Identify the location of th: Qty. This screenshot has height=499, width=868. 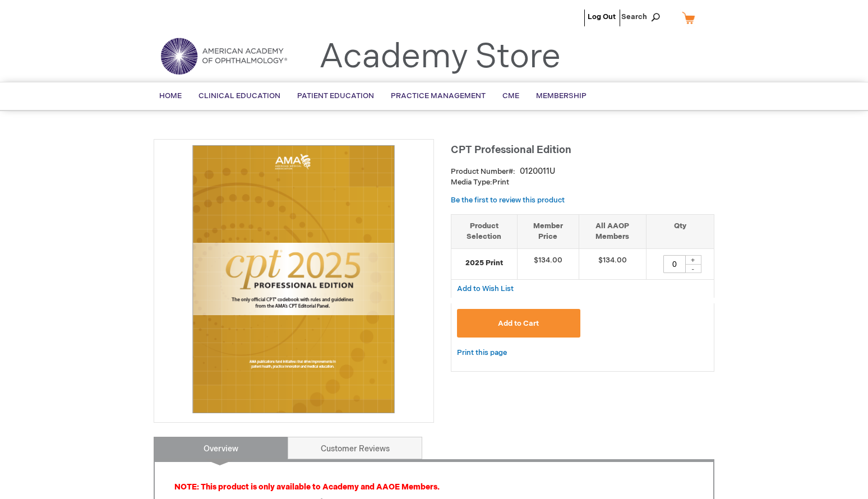
(679, 231).